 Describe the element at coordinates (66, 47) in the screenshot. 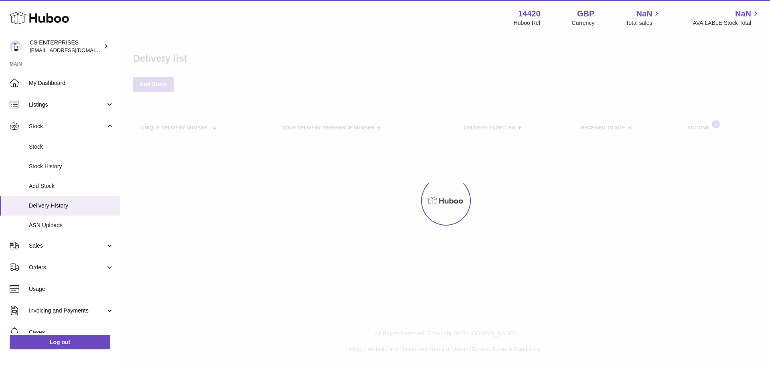

I see `div: CS ENTERPRISES` at that location.